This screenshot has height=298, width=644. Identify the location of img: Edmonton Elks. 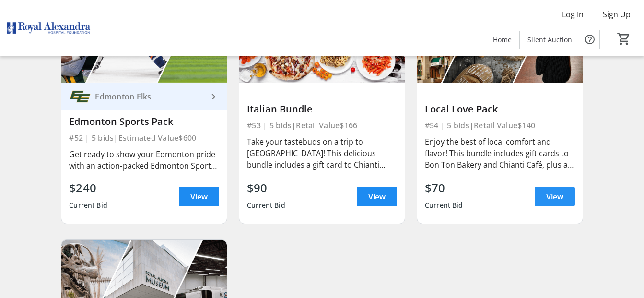
(80, 97).